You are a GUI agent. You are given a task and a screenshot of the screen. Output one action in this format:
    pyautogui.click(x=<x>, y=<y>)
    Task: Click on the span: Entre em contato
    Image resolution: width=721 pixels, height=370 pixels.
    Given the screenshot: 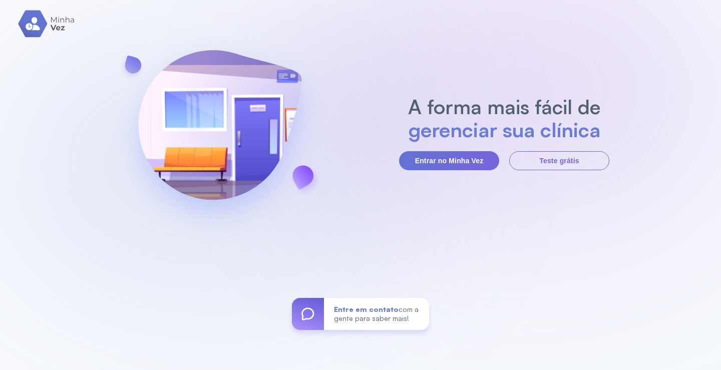 What is the action you would take?
    pyautogui.click(x=366, y=309)
    